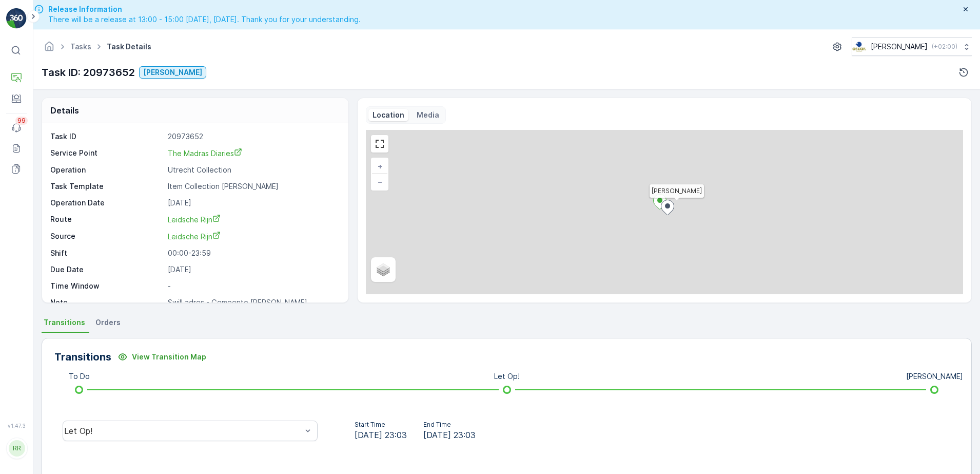 This screenshot has width=980, height=474. Describe the element at coordinates (129, 46) in the screenshot. I see `span: Task Details` at that location.